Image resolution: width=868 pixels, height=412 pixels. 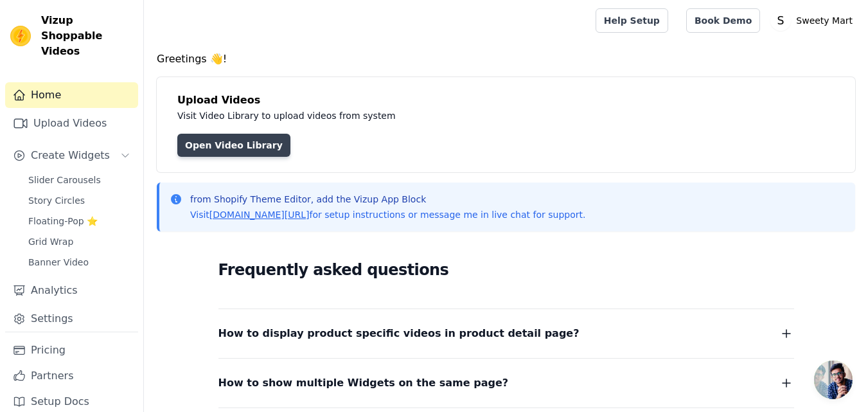 What do you see at coordinates (79, 221) in the screenshot?
I see `a: Floating-Pop ⭐` at bounding box center [79, 221].